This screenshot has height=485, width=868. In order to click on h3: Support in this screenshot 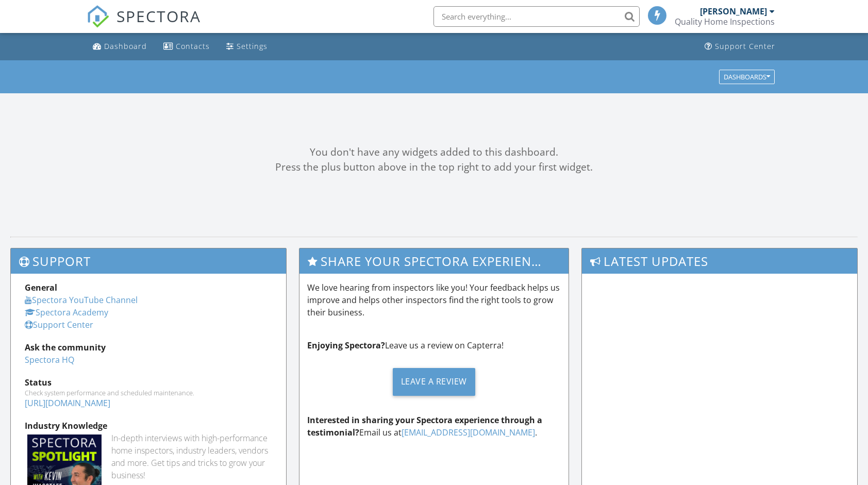, I will do `click(148, 261)`.